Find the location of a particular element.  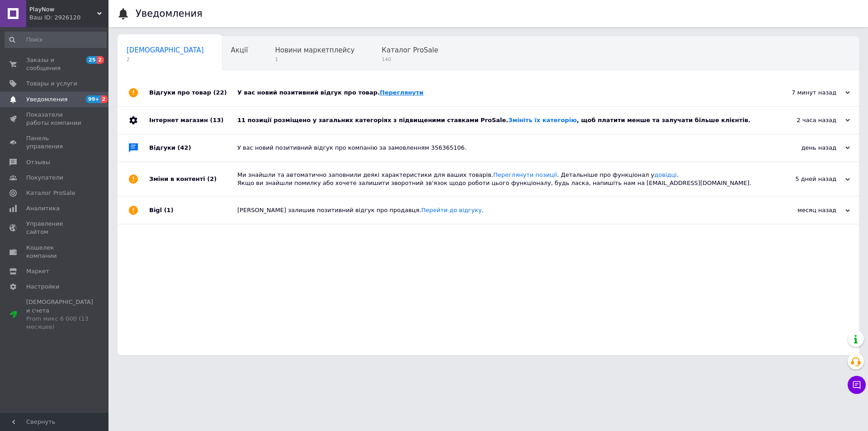

a: Перейти до відгуку is located at coordinates (451, 210).